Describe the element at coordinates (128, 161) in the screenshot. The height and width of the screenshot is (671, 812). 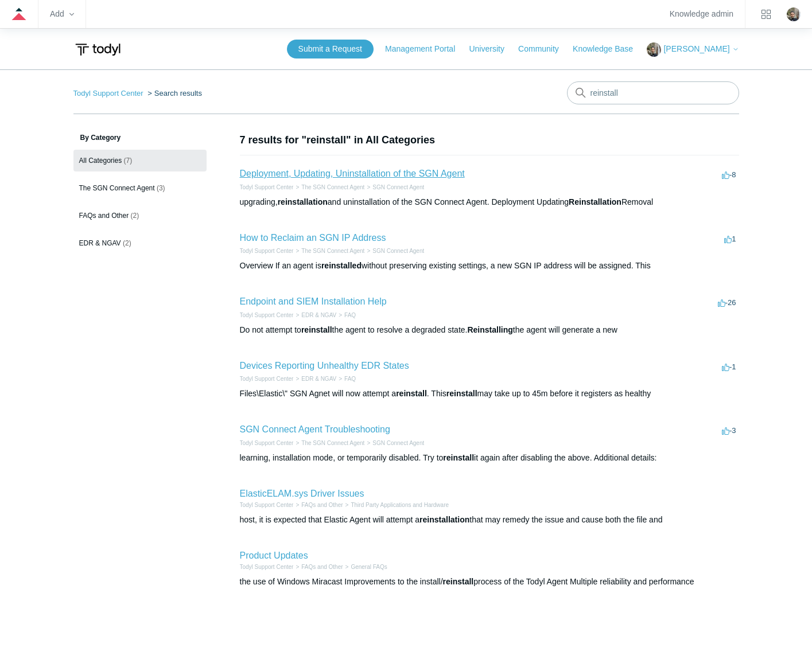
I see `span: (7)` at that location.